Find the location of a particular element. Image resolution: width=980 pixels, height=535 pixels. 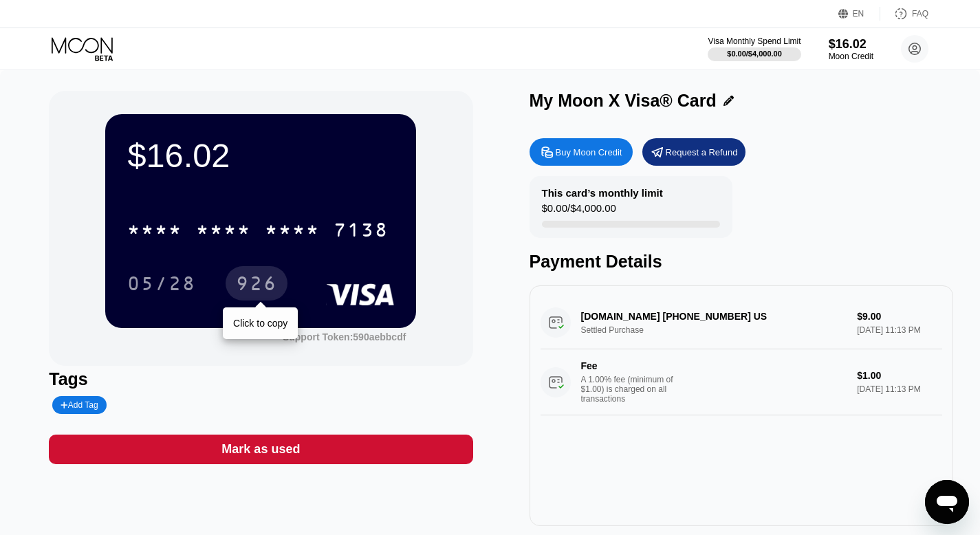

div: Mark as used is located at coordinates (260, 449).